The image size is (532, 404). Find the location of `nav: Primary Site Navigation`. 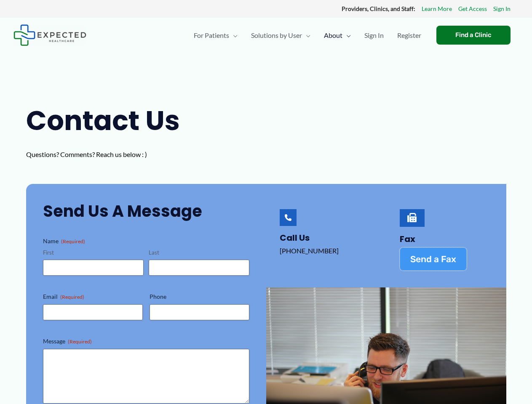

nav: Primary Site Navigation is located at coordinates (307, 35).